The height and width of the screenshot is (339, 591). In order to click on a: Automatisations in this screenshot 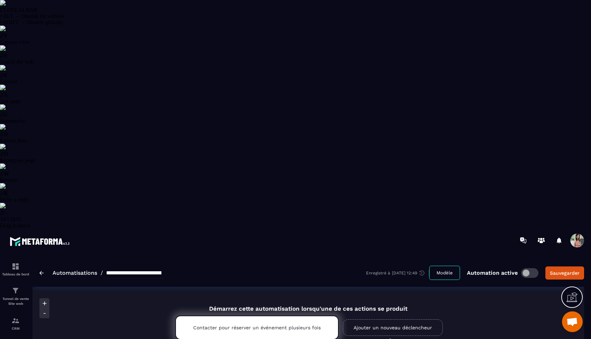, I will do `click(75, 273)`.